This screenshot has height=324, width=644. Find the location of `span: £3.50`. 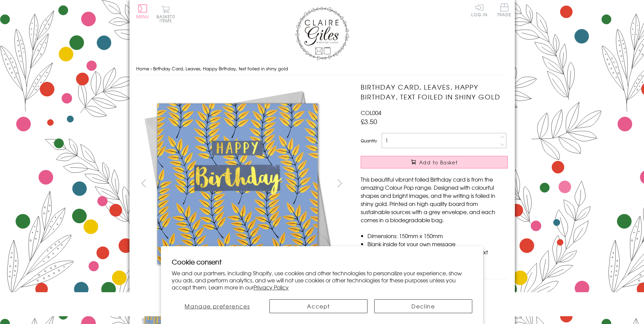

span: £3.50 is located at coordinates (369, 122).